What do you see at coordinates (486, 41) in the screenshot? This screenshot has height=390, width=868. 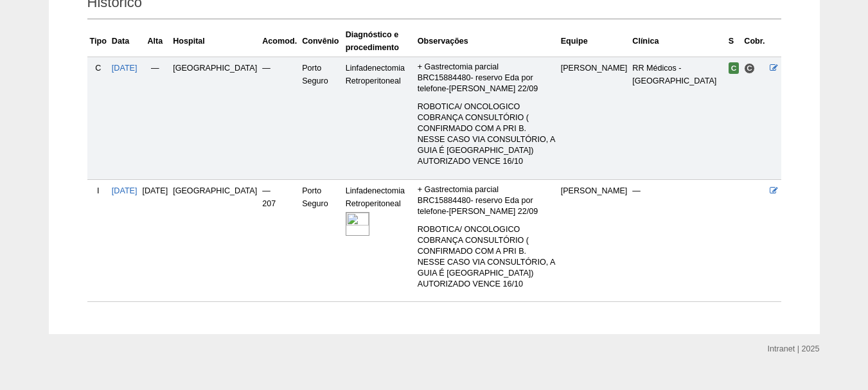 I see `th: Observações` at bounding box center [486, 41].